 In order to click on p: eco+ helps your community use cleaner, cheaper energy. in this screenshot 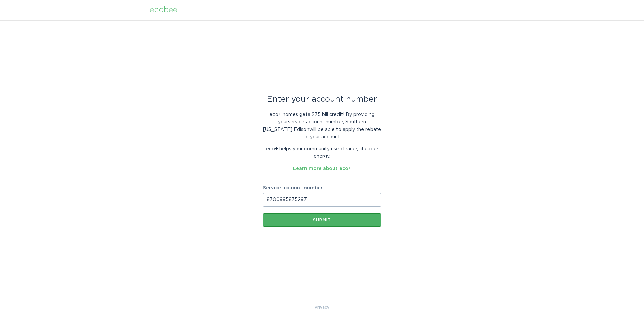, I will do `click(322, 153)`.